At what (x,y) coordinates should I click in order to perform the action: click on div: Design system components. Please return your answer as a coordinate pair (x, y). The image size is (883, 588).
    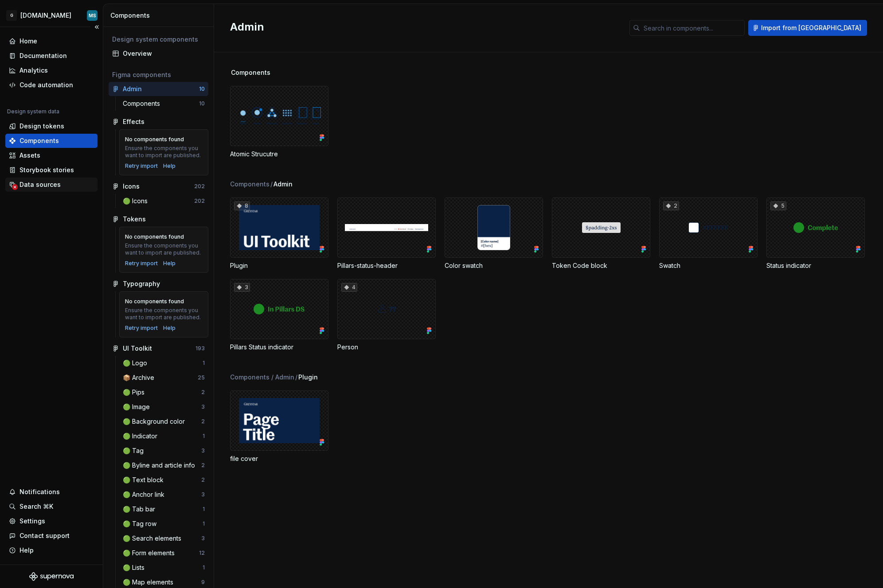
    Looking at the image, I should click on (158, 39).